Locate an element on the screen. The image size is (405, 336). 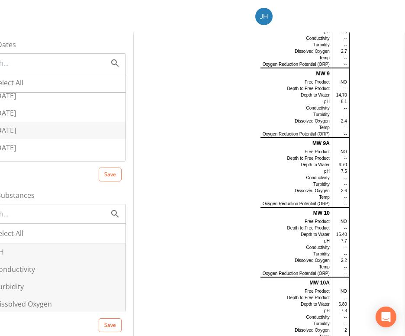
td: 2.6 is located at coordinates (340, 190).